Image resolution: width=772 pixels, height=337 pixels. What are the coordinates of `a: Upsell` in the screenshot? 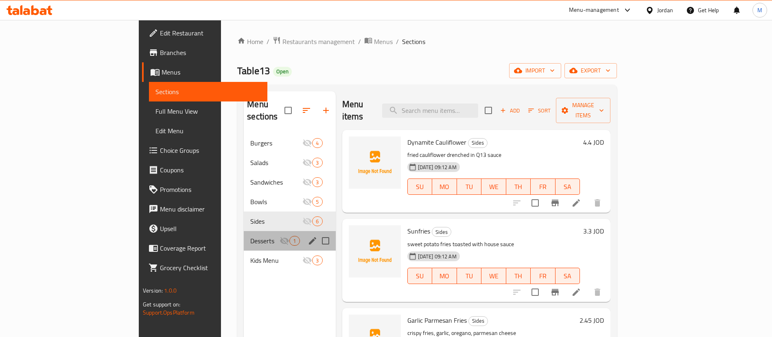 It's located at (205, 228).